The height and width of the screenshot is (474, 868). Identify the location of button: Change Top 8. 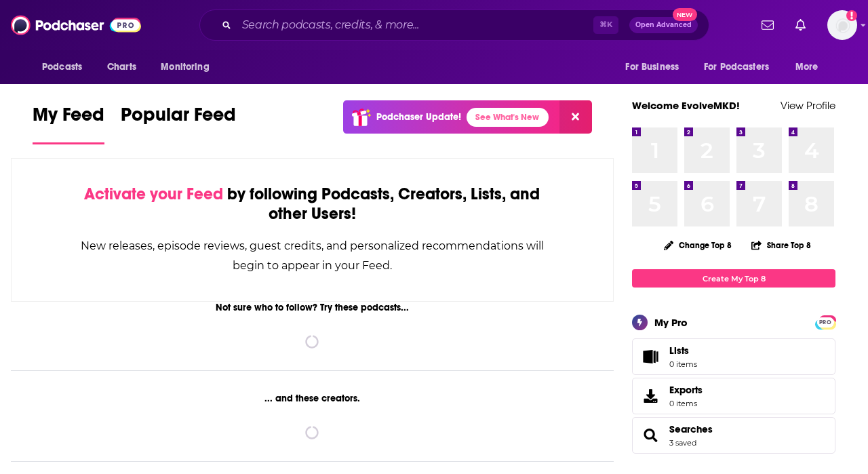
(698, 244).